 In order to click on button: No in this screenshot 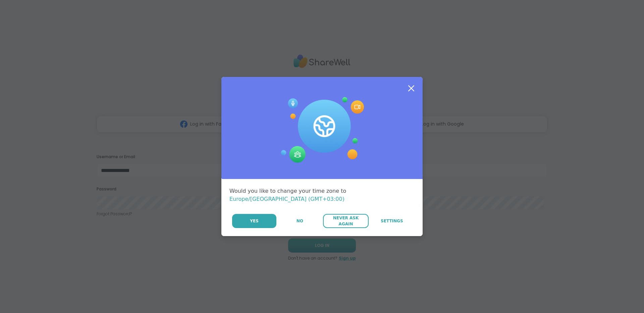, I will do `click(299, 221)`.